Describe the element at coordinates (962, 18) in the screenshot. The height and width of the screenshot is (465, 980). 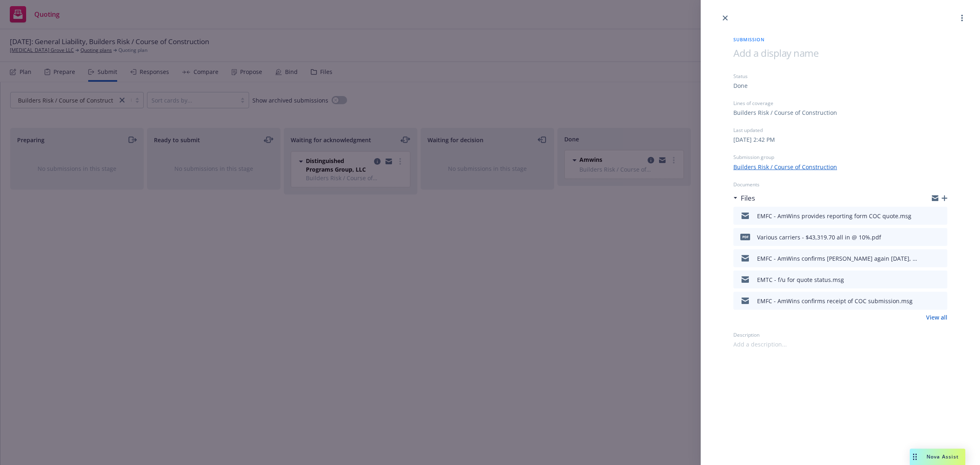
I see `a: more` at that location.